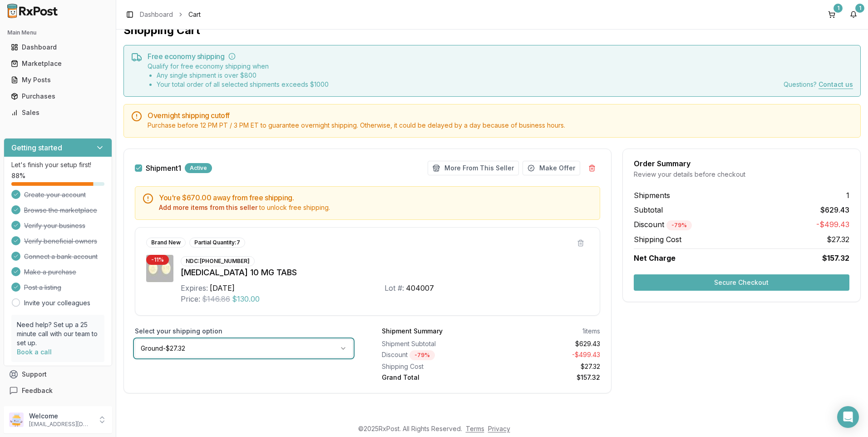 The width and height of the screenshot is (868, 437). I want to click on span: Subtotal, so click(648, 210).